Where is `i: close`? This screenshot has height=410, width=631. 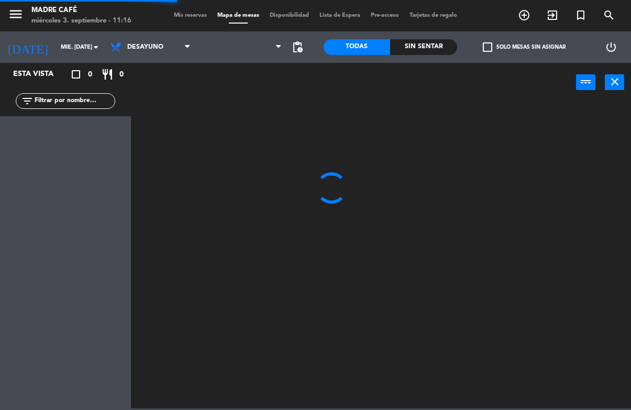
i: close is located at coordinates (615, 82).